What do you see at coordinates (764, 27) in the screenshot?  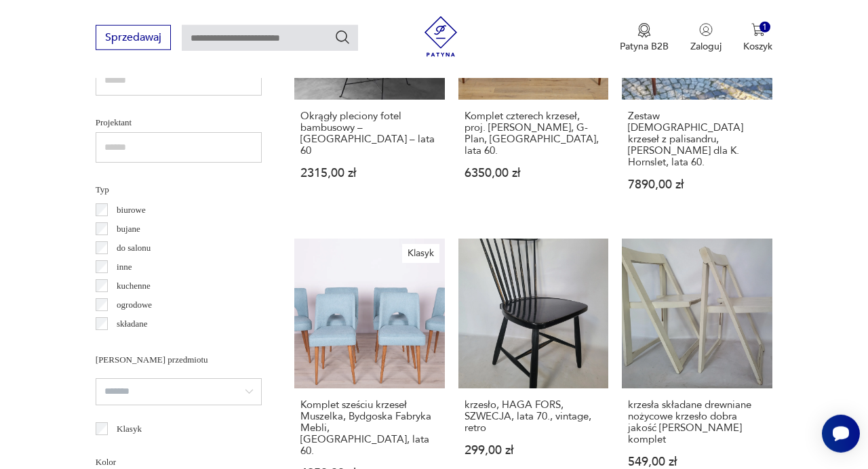 I see `div: 1` at bounding box center [764, 27].